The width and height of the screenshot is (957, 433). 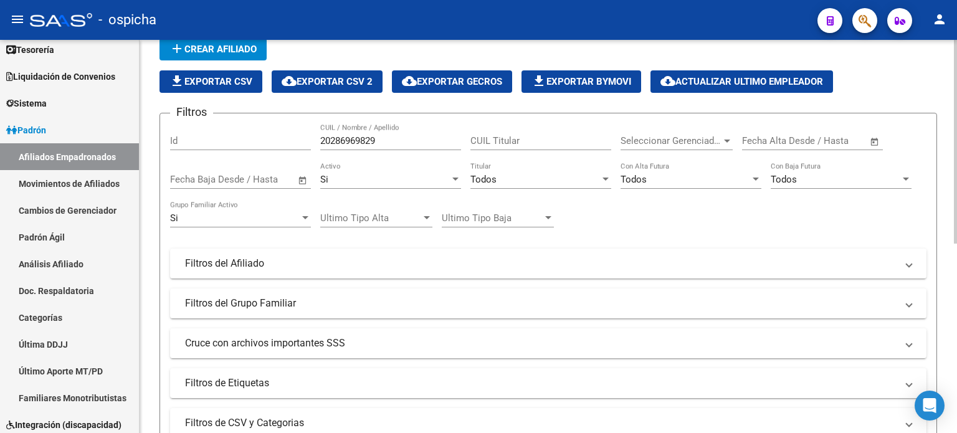 I want to click on mat-panel-title: Filtros de Etiquetas, so click(x=541, y=383).